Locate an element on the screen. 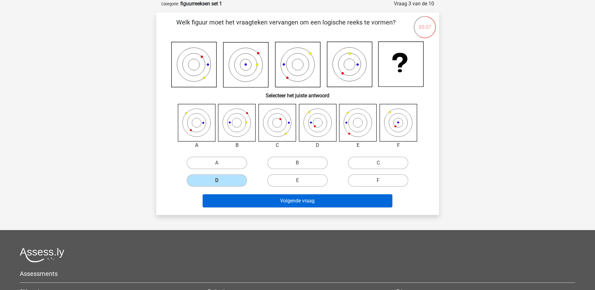 This screenshot has width=595, height=290. div: 05:07 is located at coordinates (425, 23).